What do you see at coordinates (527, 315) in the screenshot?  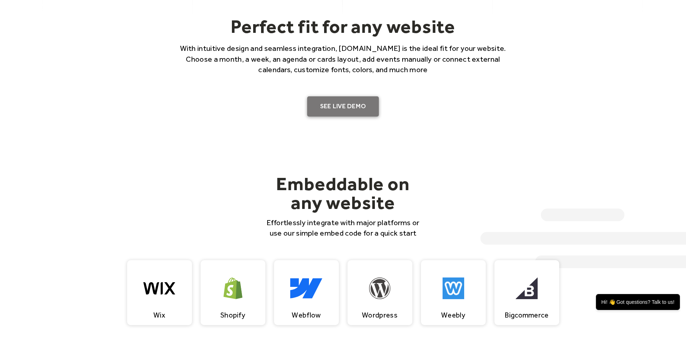 I see `div: Bigcommerce` at bounding box center [527, 315].